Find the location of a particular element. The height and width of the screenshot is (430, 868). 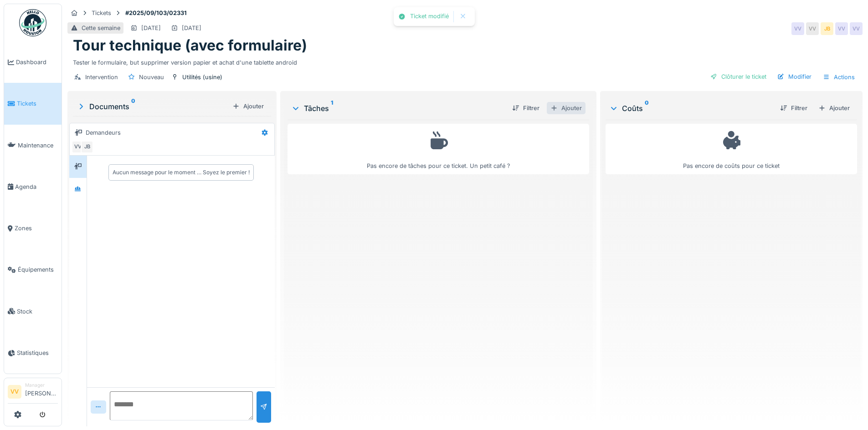

a: Tickets is located at coordinates (33, 103).